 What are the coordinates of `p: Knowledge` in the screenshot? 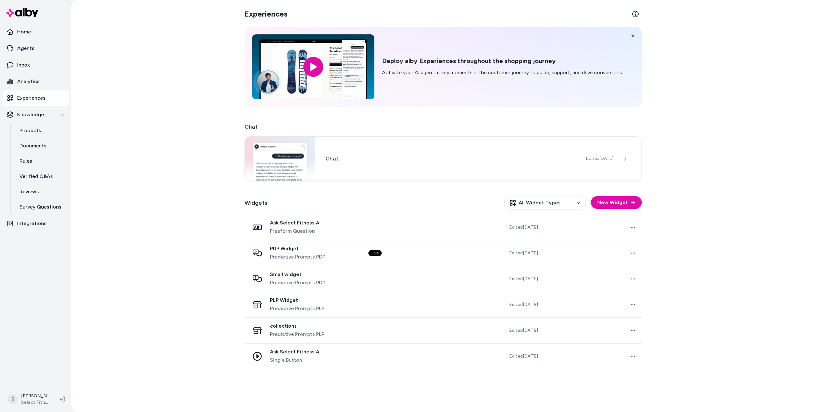 It's located at (31, 115).